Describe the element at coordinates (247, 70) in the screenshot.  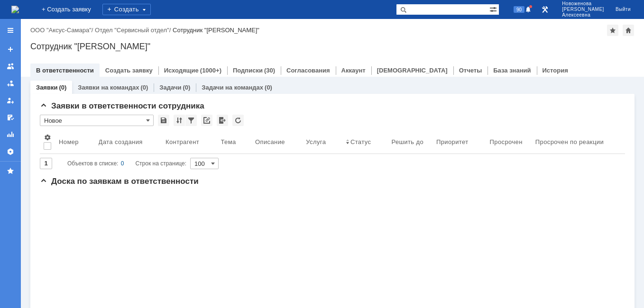
I see `a: Подписки` at that location.